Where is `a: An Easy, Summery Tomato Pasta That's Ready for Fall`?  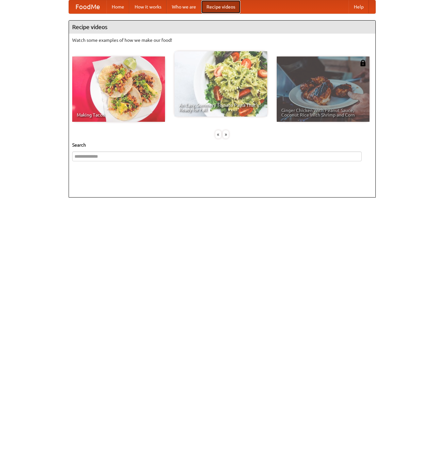
a: An Easy, Summery Tomato Pasta That's Ready for Fall is located at coordinates (221, 84).